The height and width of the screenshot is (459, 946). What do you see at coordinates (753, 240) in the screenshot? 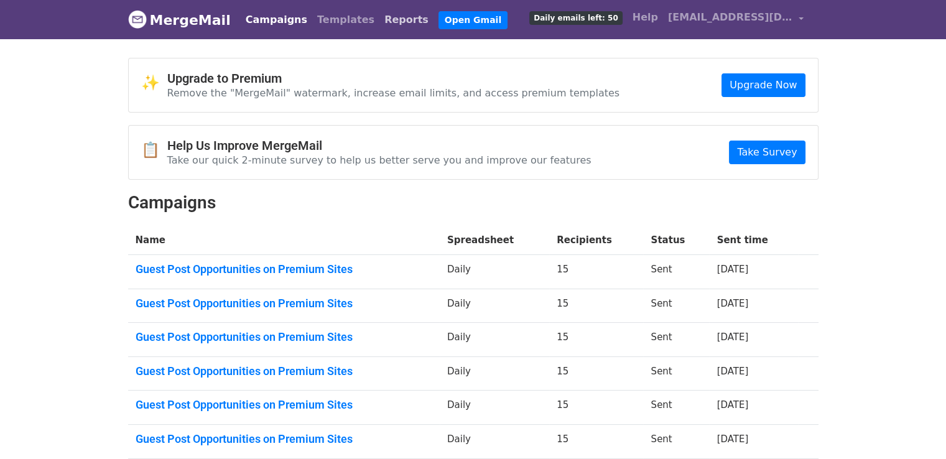
I see `th: Sent time` at bounding box center [753, 240].